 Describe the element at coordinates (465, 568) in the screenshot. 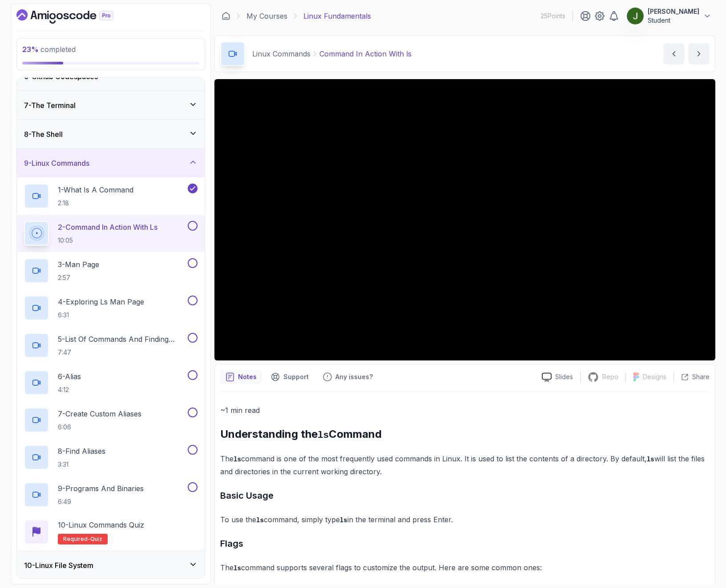

I see `p: The command supports several flags to customize the output. Here are some common ones:` at that location.